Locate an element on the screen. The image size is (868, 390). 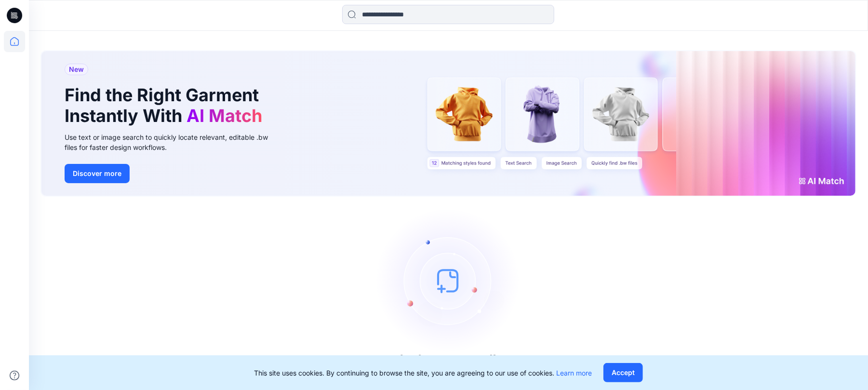
a: Discover more is located at coordinates (97, 173).